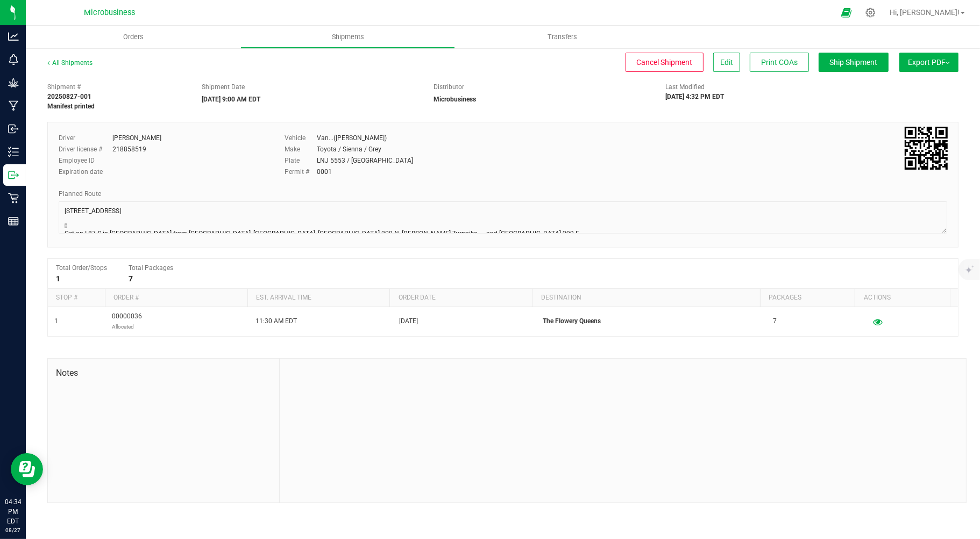 This screenshot has width=980, height=539. What do you see at coordinates (318, 298) in the screenshot?
I see `th: Est. arrival time` at bounding box center [318, 298].